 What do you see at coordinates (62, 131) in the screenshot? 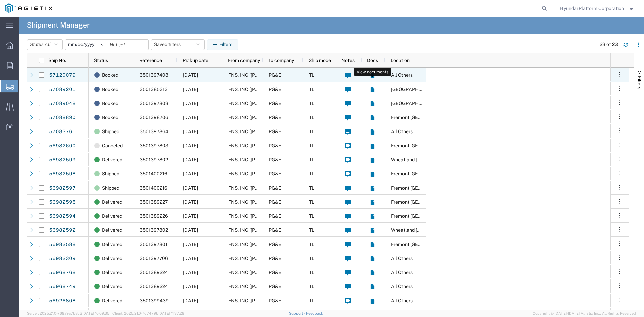
I see `a: 57083761` at bounding box center [62, 131].